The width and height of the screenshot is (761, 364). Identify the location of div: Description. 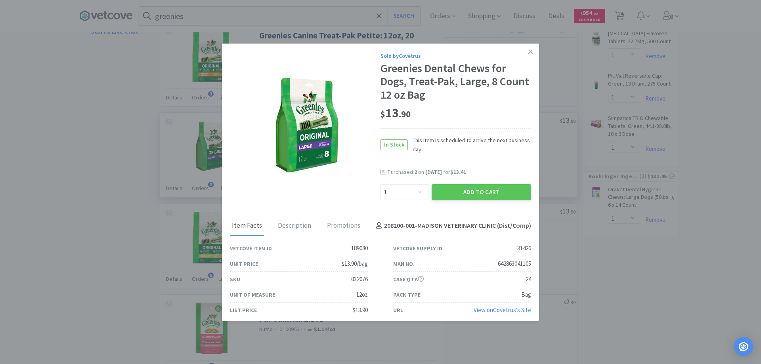
(294, 226).